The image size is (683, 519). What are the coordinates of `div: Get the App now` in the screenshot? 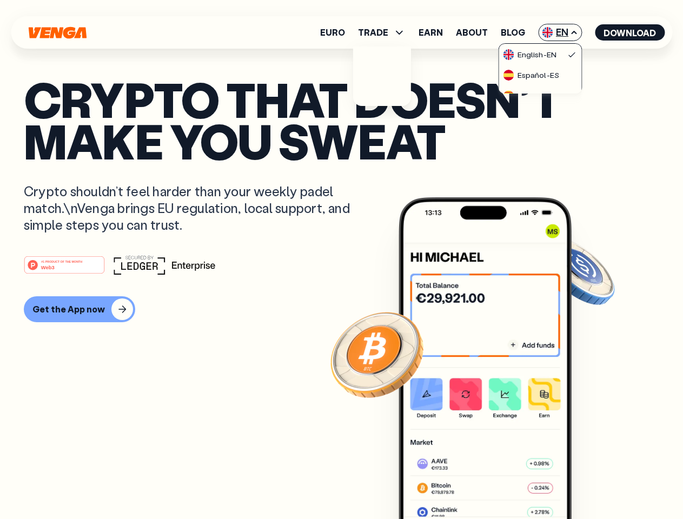 It's located at (69, 310).